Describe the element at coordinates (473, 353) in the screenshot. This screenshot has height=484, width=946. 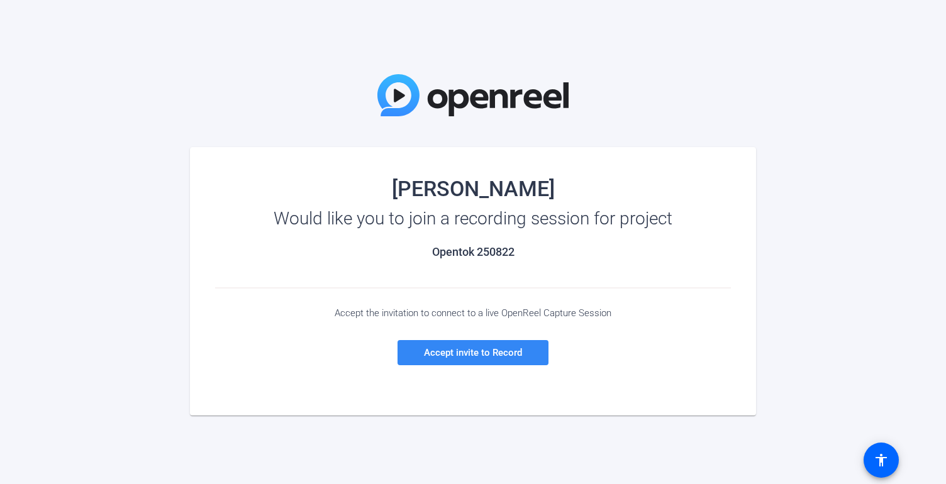
I see `span: Accept invite to Record` at that location.